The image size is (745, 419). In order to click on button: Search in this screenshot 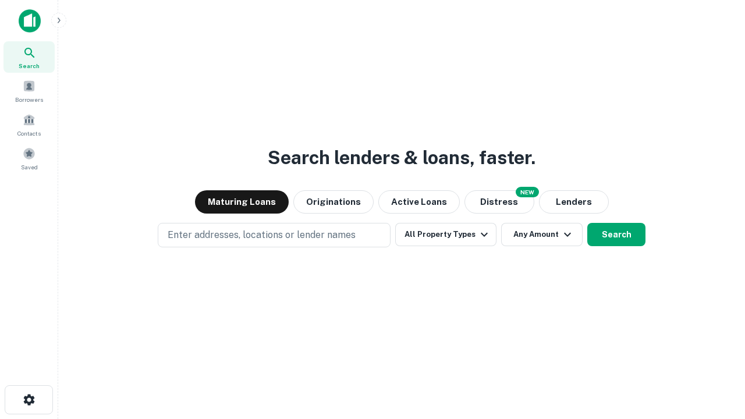, I will do `click(616, 235)`.